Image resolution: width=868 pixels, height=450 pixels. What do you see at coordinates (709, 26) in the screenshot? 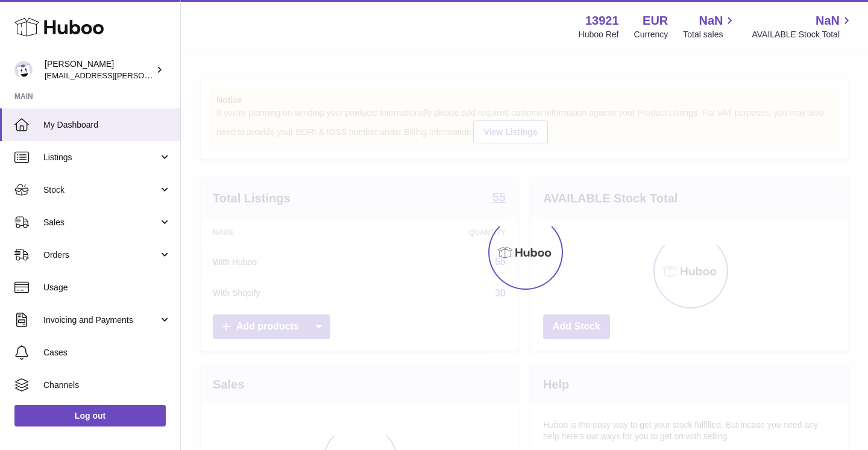
I see `a: NaN Total sales` at bounding box center [709, 26].